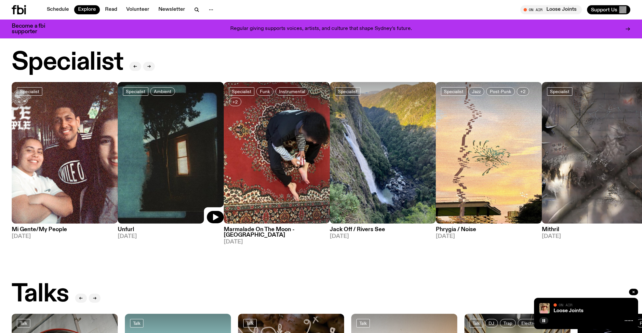  What do you see at coordinates (383, 229) in the screenshot?
I see `h3: Jack Off / Rivers See` at bounding box center [383, 229].